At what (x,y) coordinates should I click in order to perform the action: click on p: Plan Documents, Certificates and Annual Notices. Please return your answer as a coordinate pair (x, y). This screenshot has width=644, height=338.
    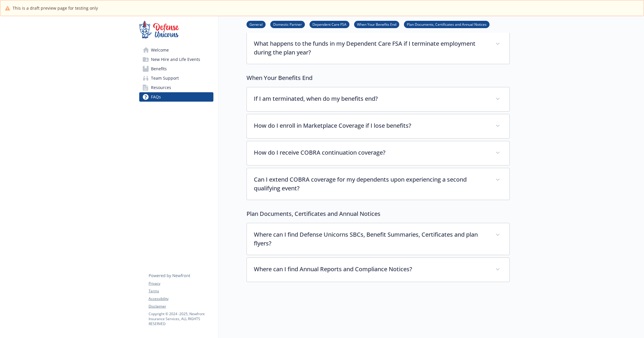
    Looking at the image, I should click on (379, 214).